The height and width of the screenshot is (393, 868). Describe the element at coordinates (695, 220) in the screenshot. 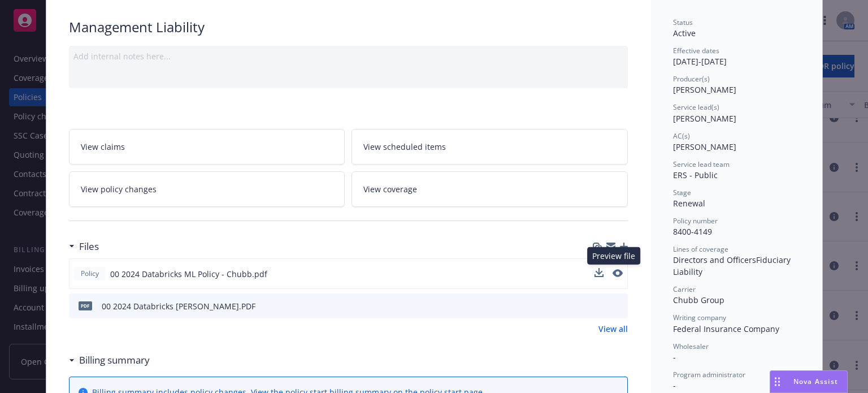

I see `span: Policy number` at that location.